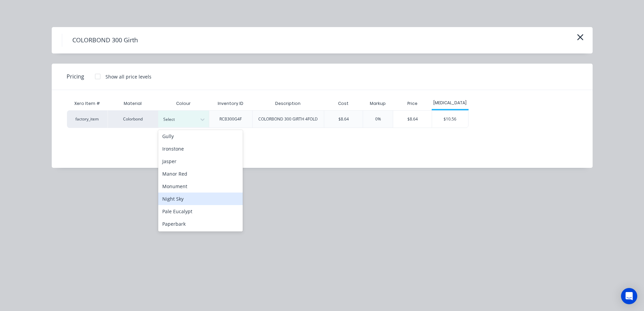 The image size is (644, 311). What do you see at coordinates (288, 103) in the screenshot?
I see `div: Description` at bounding box center [288, 103].